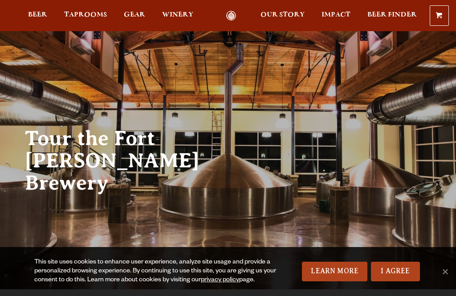 The height and width of the screenshot is (296, 456). What do you see at coordinates (37, 16) in the screenshot?
I see `a: Beer` at bounding box center [37, 16].